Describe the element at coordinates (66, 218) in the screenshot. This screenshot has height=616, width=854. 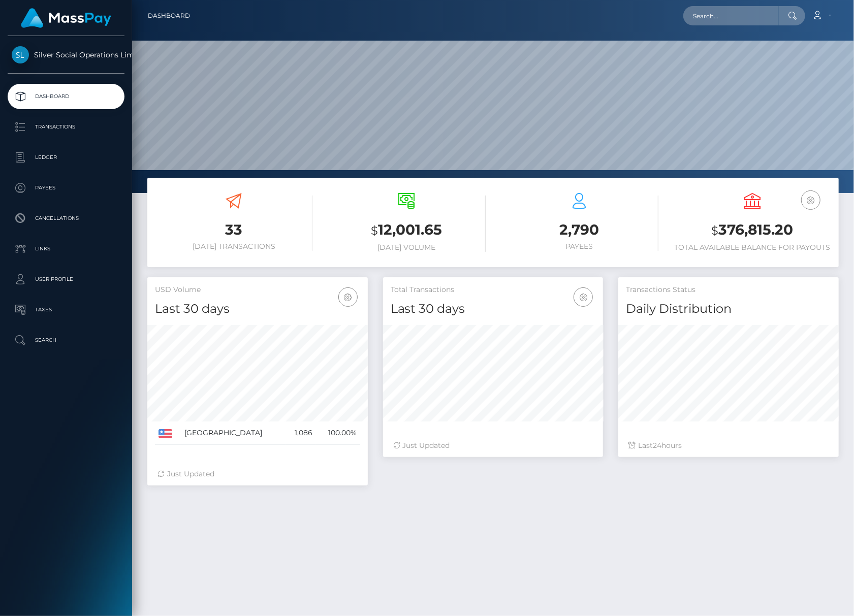
I see `a: Cancellations` at that location.